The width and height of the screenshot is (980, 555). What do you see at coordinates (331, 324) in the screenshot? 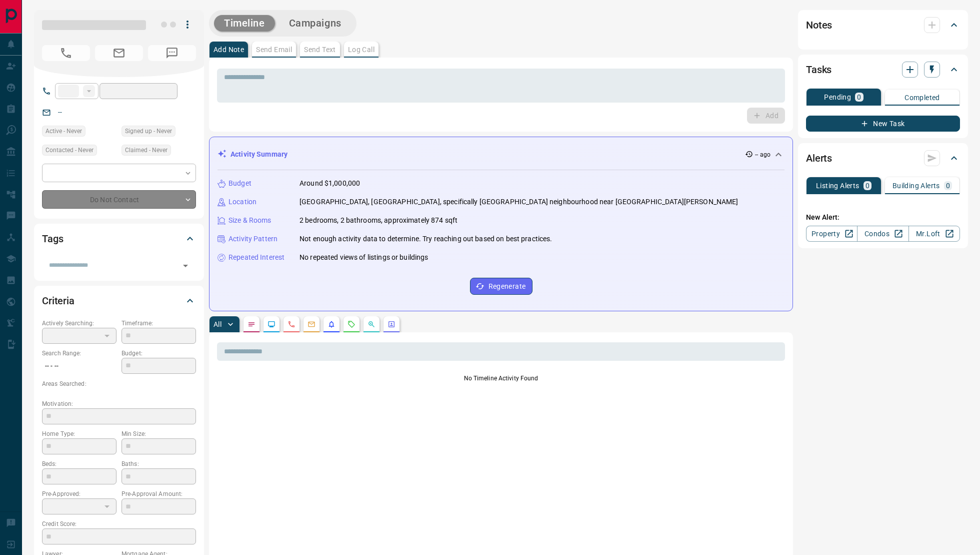
I see `svg: Listing Alerts` at bounding box center [331, 324].